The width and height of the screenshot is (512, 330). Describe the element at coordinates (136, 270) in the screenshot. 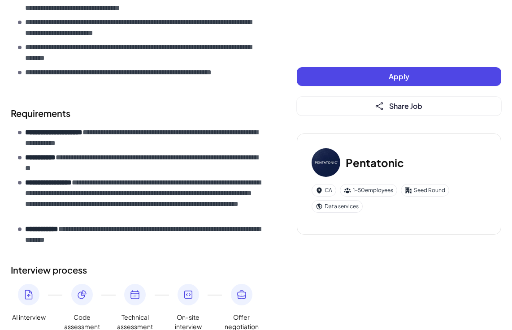

I see `h2: Interview process` at that location.